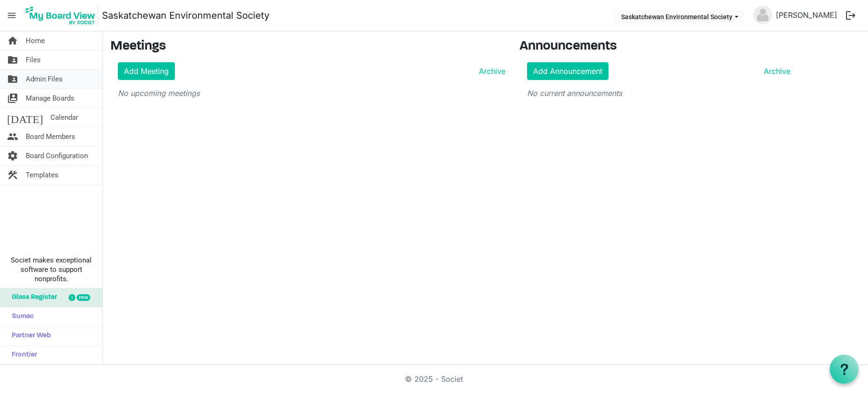 This screenshot has width=868, height=393. I want to click on span: Societ makes exceptional software to support nonprofits., so click(51, 269).